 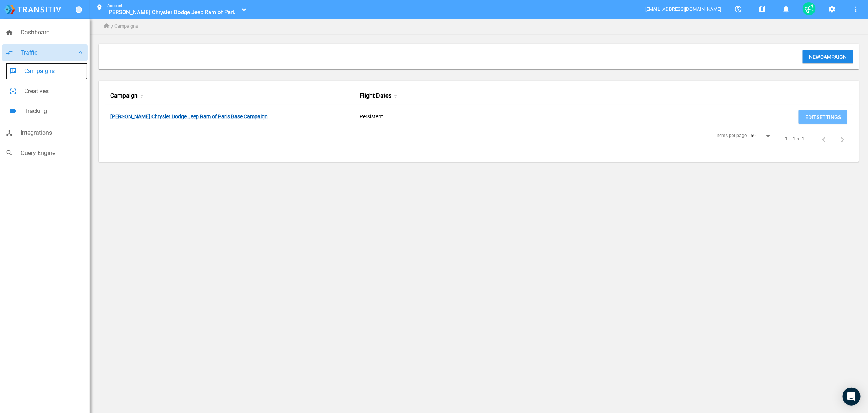 What do you see at coordinates (732, 136) in the screenshot?
I see `div: Items per page:` at bounding box center [732, 136].